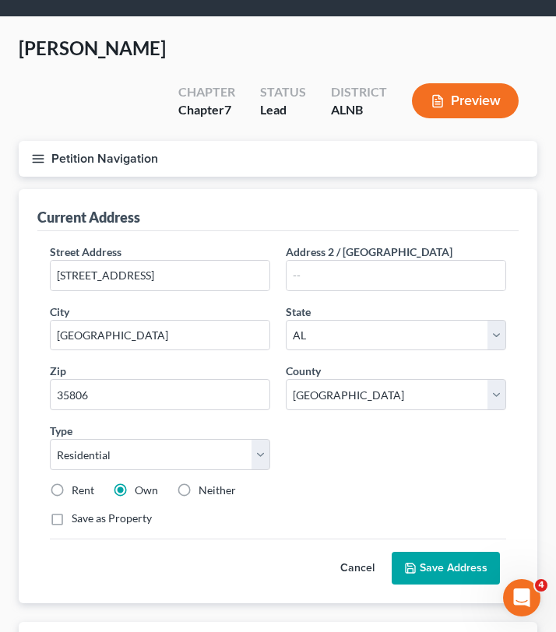 This screenshot has width=556, height=632. What do you see at coordinates (160, 276) in the screenshot?
I see `input: Enter street address` at bounding box center [160, 276].